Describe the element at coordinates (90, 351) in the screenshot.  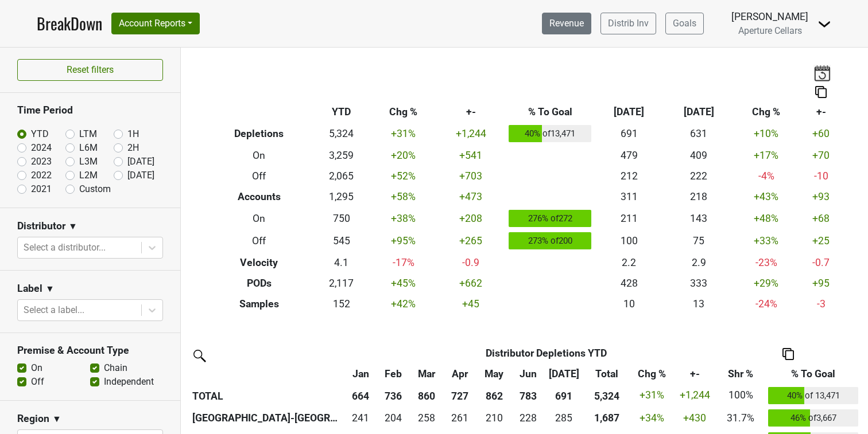
I see `h3: Premise & Account Type` at that location.